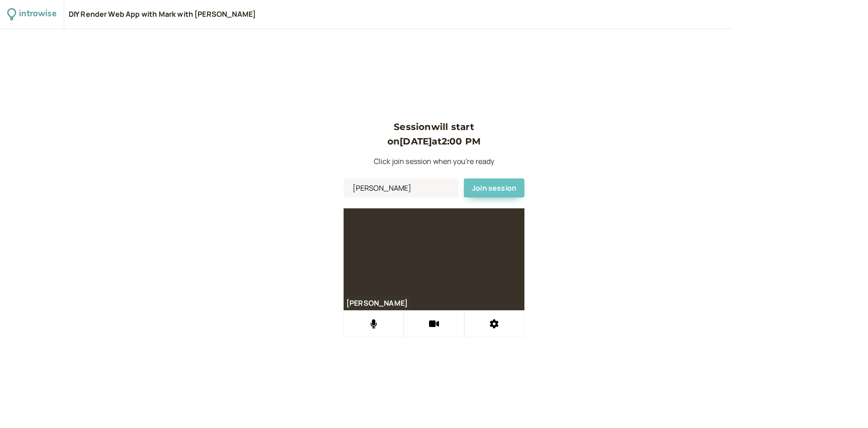 The height and width of the screenshot is (428, 868). Describe the element at coordinates (37, 14) in the screenshot. I see `div: introwise` at that location.